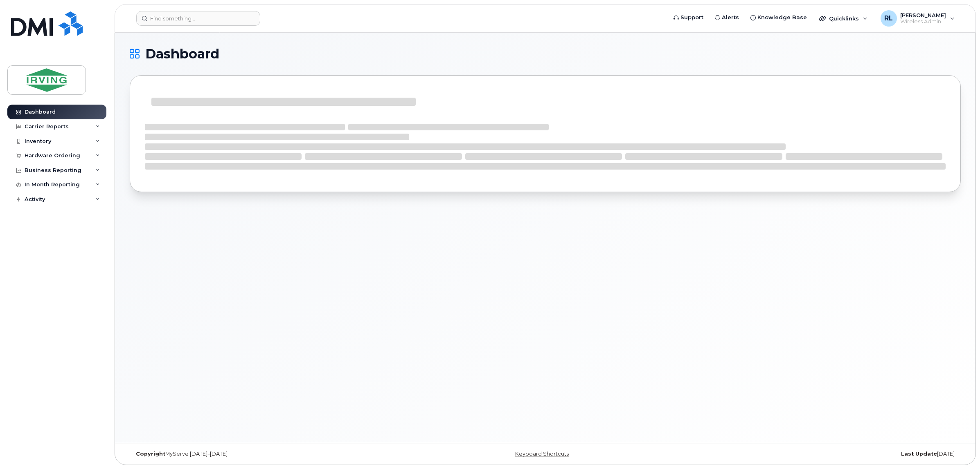 Image resolution: width=980 pixels, height=465 pixels. I want to click on a: Keyboard Shortcuts, so click(541, 454).